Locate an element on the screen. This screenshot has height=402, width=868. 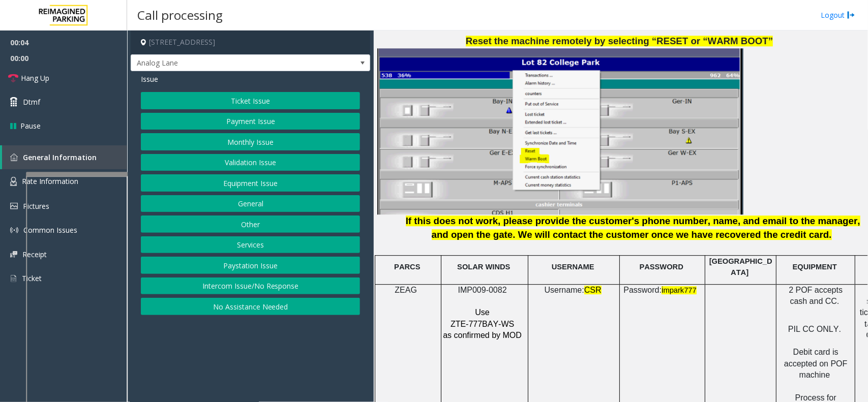
span: Dtmf is located at coordinates (31, 101).